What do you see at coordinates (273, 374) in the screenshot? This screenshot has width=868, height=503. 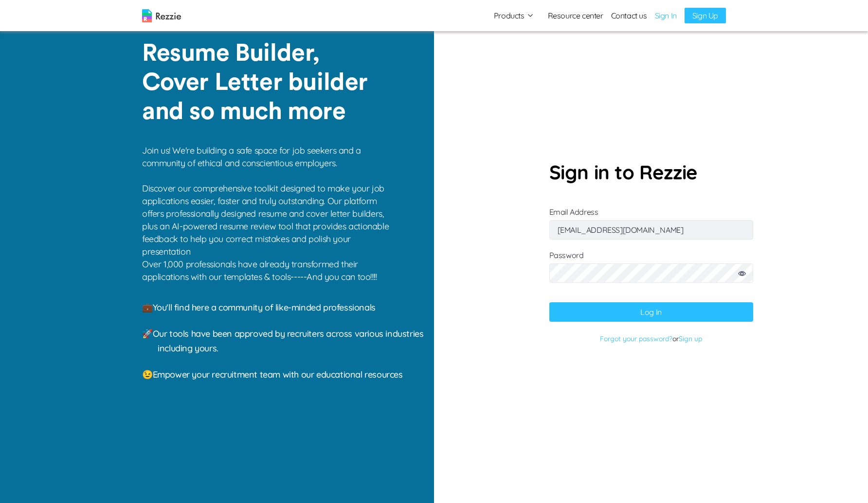 I see `span: 😉 Empower your recruitment team with our educational resources` at bounding box center [273, 374].